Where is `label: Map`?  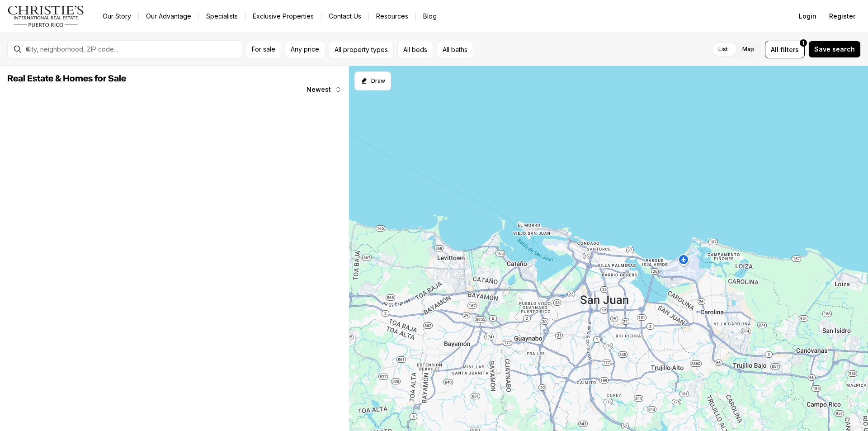 label: Map is located at coordinates (748, 49).